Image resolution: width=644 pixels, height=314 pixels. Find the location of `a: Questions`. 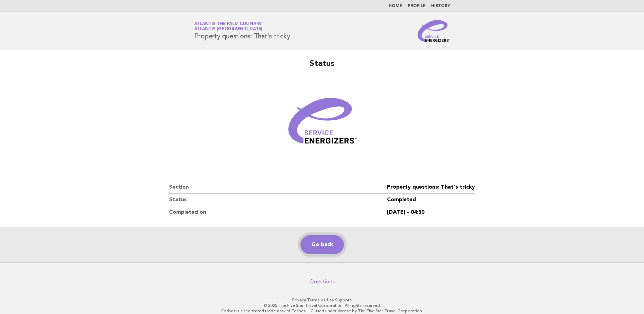

a: Questions is located at coordinates (322, 282).